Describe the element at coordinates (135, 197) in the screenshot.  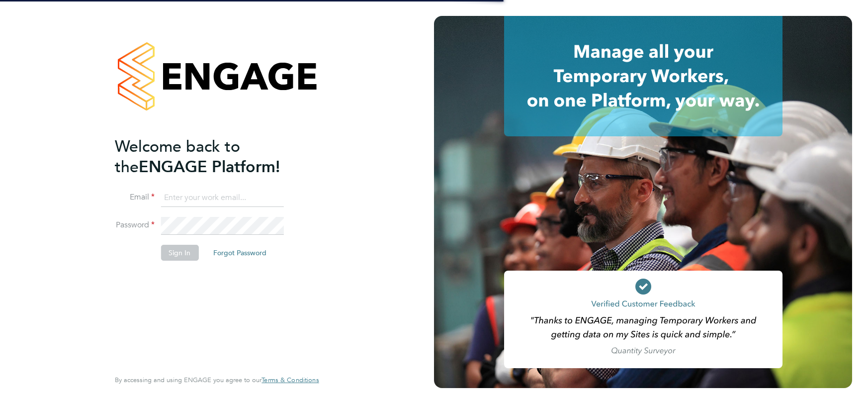
I see `label: Email` at that location.